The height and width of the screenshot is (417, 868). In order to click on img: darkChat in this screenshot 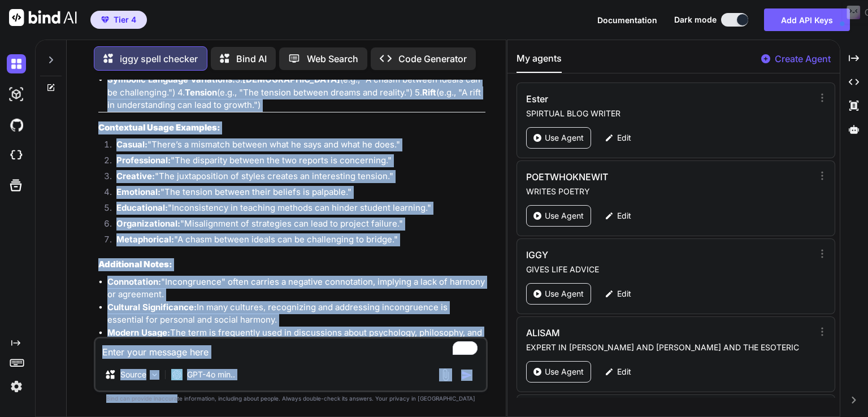, I will do `click(17, 64)`.